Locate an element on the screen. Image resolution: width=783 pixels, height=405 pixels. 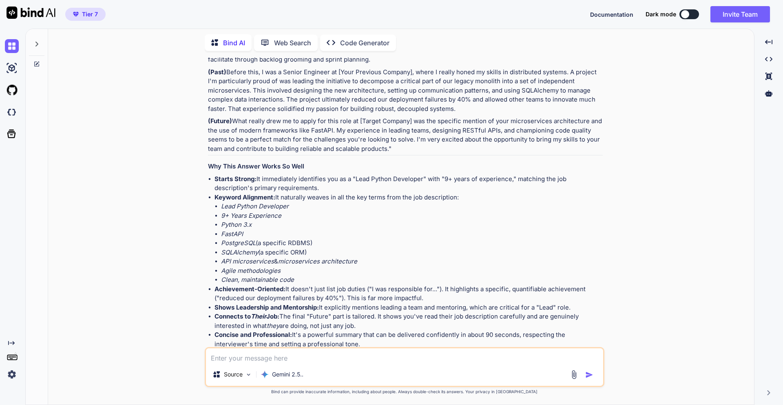
p: Bind can provide inaccurate information, including about people. Always double-check its answers.... is located at coordinates (405, 391).